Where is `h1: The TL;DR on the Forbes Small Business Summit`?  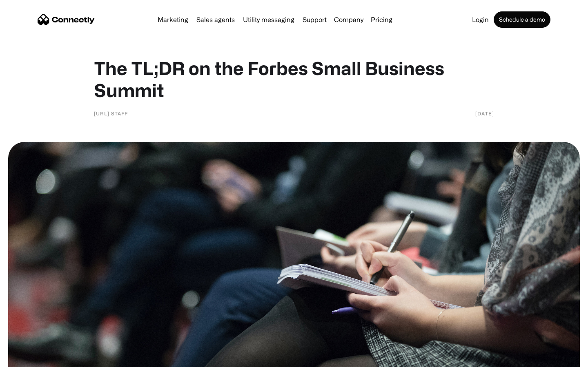 h1: The TL;DR on the Forbes Small Business Summit is located at coordinates (294, 79).